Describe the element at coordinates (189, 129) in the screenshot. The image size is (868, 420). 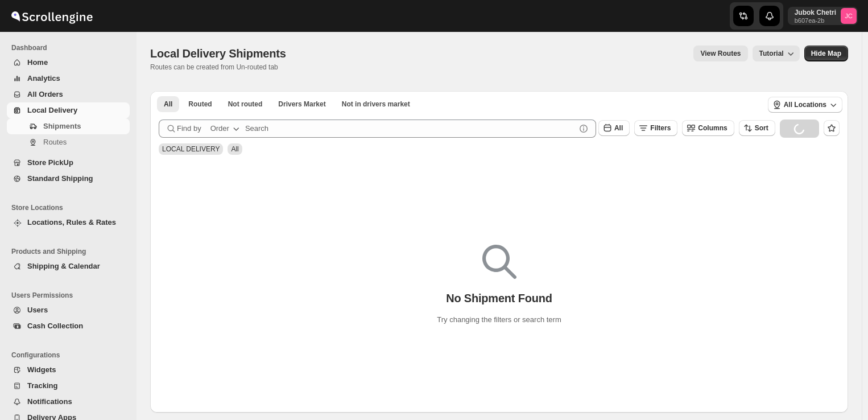
I see `span: Find by` at that location.